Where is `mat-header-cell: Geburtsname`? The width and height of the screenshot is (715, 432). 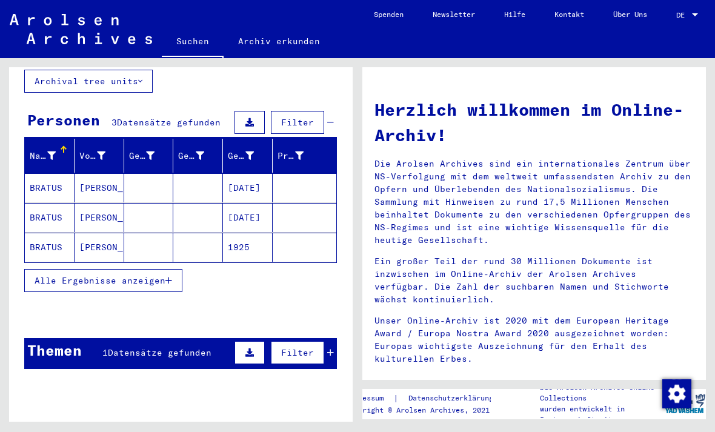
mat-header-cell: Geburtsname is located at coordinates (149, 156).